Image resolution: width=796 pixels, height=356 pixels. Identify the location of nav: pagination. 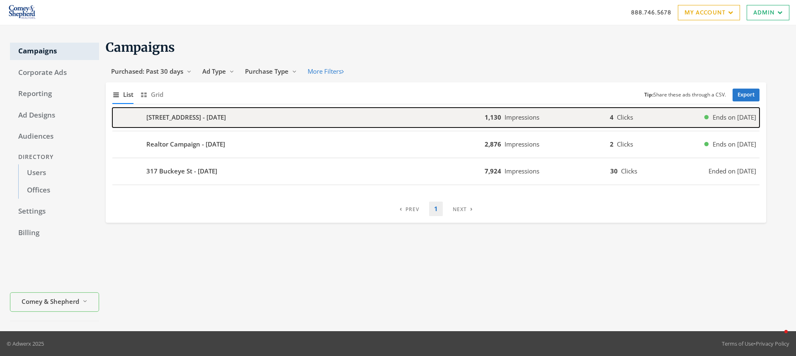
(436, 209).